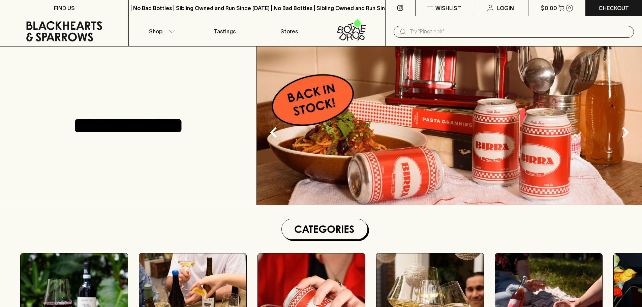  Describe the element at coordinates (274, 132) in the screenshot. I see `button: Previous` at that location.